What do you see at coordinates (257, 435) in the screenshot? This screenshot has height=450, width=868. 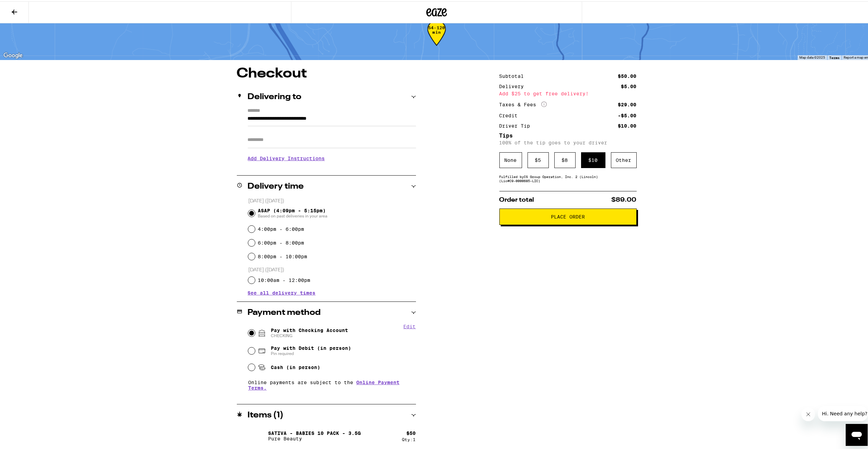 I see `img: Sativa - Babies 10 Pack - 3.5g` at bounding box center [257, 435].